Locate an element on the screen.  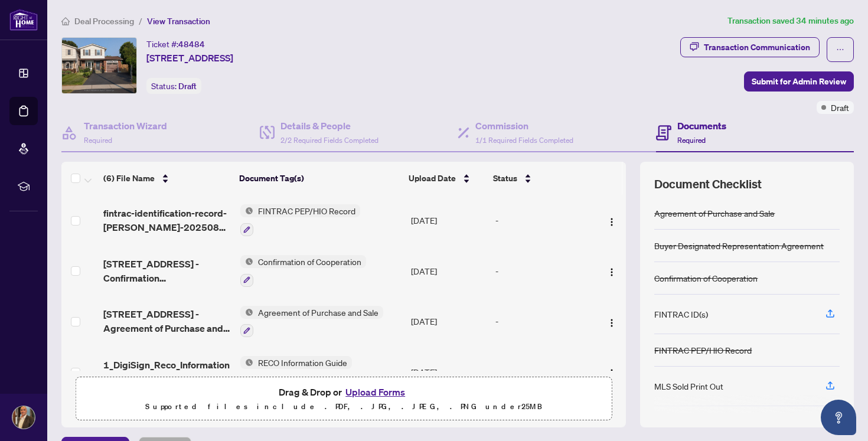
span: Status is located at coordinates (505, 178).